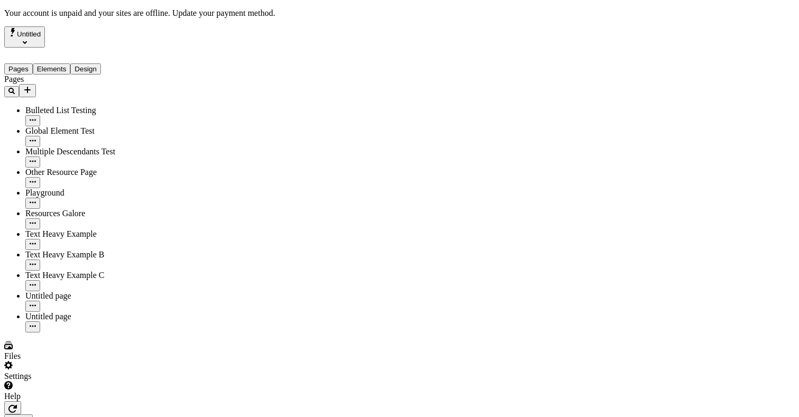  Describe the element at coordinates (52, 69) in the screenshot. I see `button: Elements` at that location.